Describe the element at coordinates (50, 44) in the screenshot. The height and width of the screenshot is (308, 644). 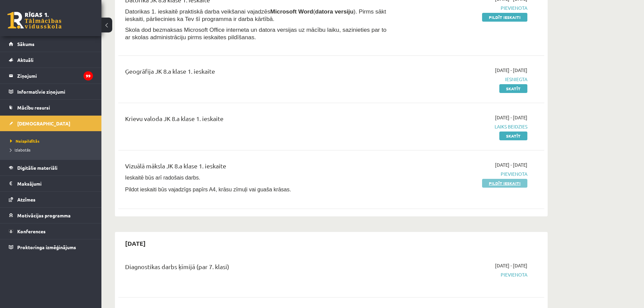
I see `a: Sākums` at that location.